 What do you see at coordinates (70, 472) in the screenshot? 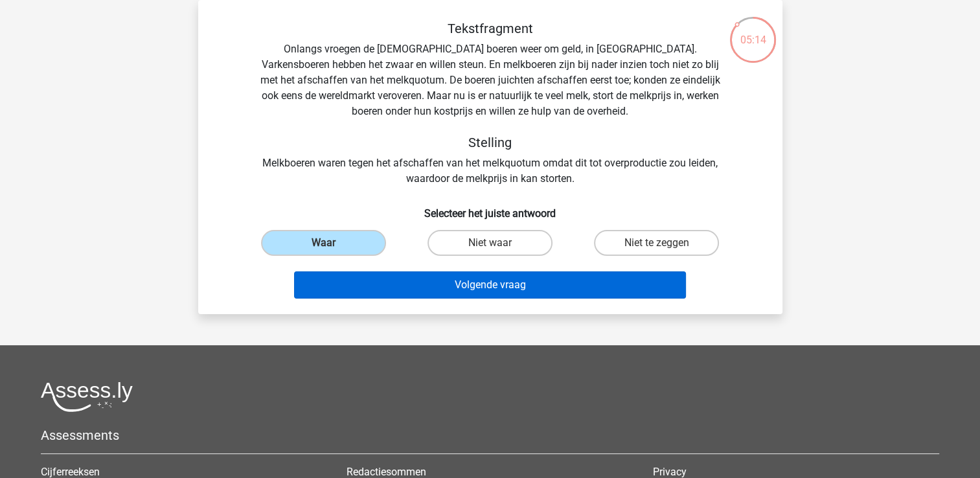
I see `a: Cijferreeksen` at bounding box center [70, 472].